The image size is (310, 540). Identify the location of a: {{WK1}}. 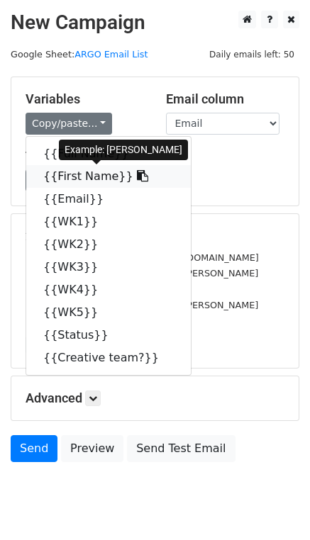
(108, 222).